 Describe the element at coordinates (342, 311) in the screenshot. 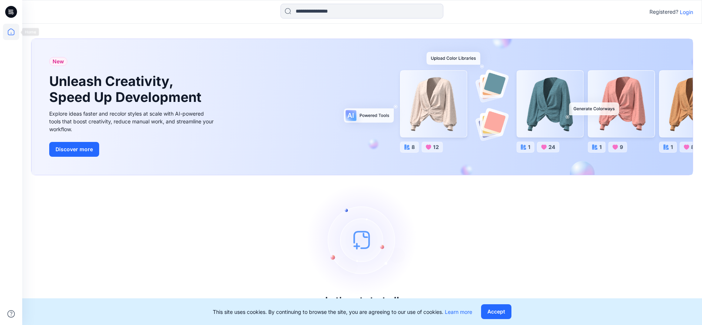

I see `p: This site uses cookies. By continuing to browse the site, you are agreeing to our use of cookies.` at that location.